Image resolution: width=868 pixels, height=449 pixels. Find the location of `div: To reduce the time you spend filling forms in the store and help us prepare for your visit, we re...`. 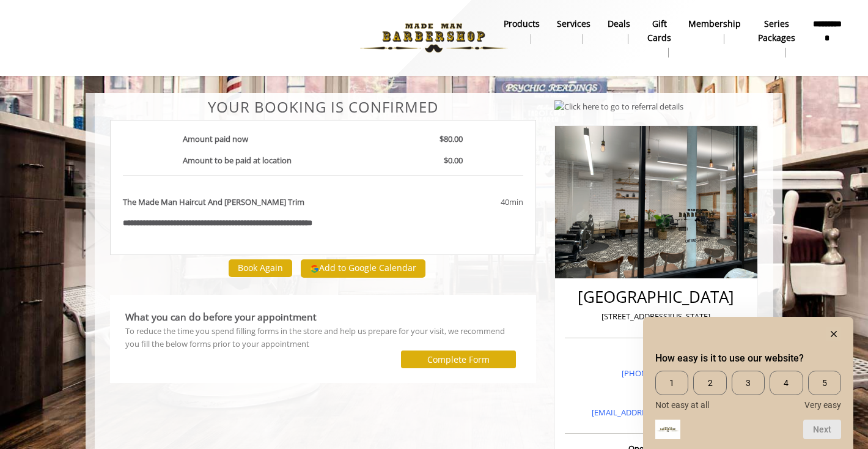

div: To reduce the time you spend filling forms in the store and help us prepare for your visit, we re... is located at coordinates (323, 338).